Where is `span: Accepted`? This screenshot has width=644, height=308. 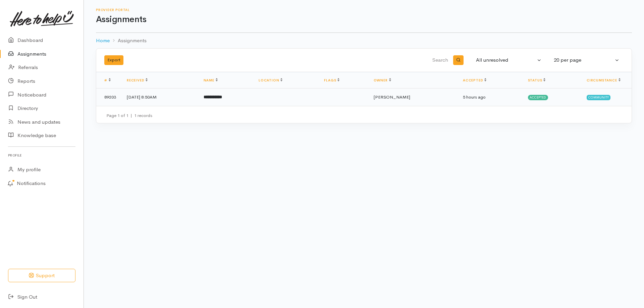
span: Accepted is located at coordinates (538, 98).